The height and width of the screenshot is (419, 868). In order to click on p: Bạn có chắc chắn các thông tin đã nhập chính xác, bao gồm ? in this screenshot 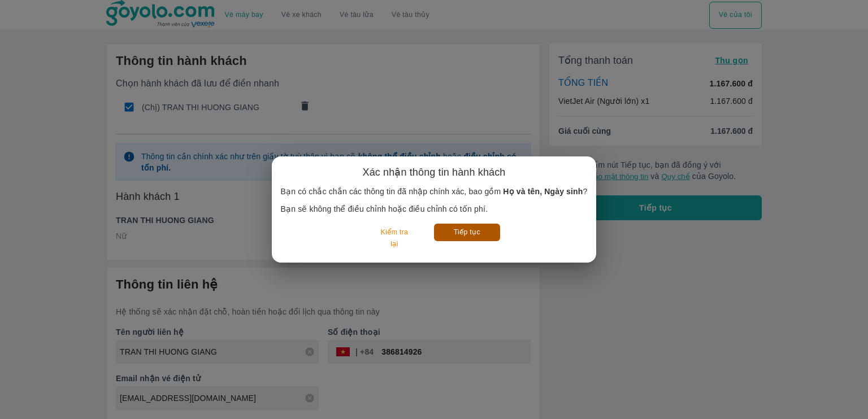, I will do `click(434, 192)`.